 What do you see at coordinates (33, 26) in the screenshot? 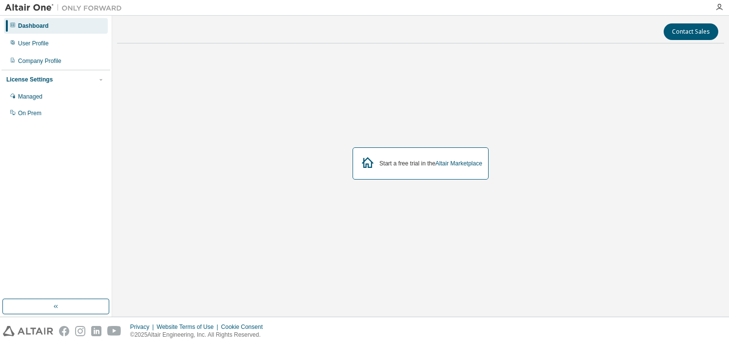
I see `div: Dashboard` at bounding box center [33, 26].